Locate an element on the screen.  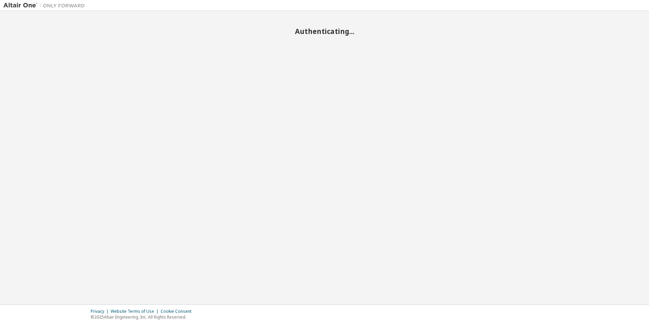
div: Privacy is located at coordinates (100, 311).